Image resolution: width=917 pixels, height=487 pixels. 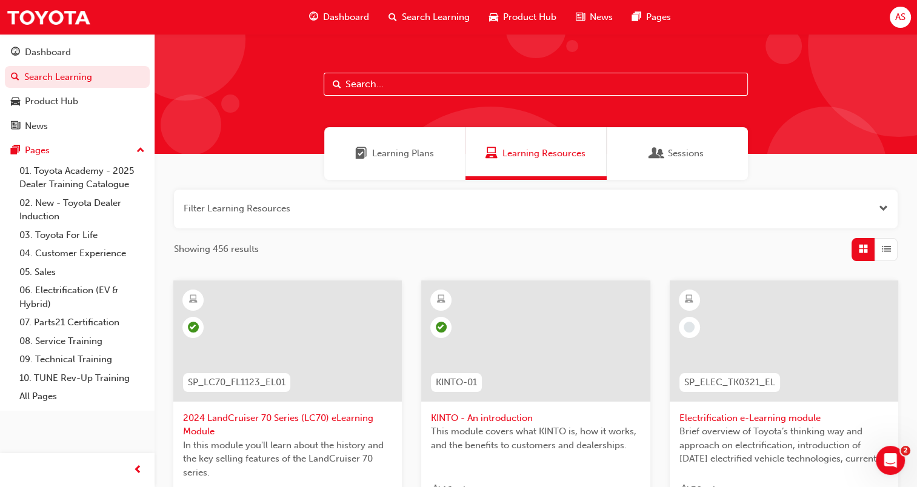 What do you see at coordinates (82, 297) in the screenshot?
I see `a: 06. Electrification (EV & Hybrid)` at bounding box center [82, 297].